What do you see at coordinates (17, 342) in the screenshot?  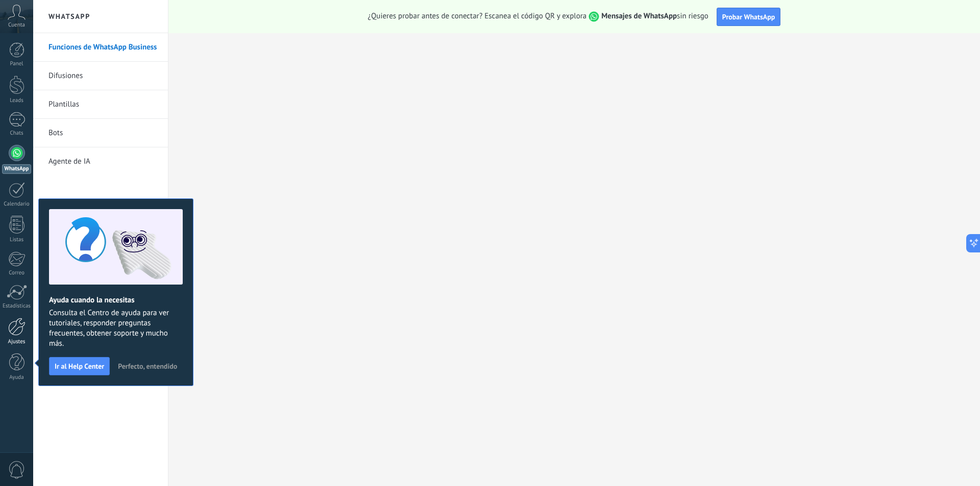 I see `div: Ajustes` at bounding box center [17, 342].